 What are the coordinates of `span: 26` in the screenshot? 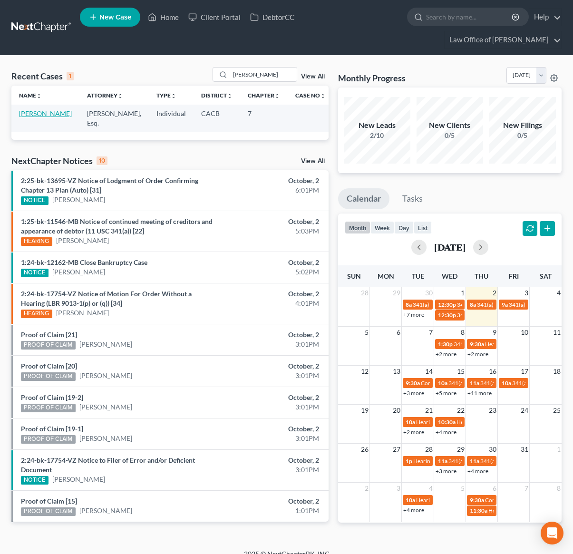 It's located at (365, 449).